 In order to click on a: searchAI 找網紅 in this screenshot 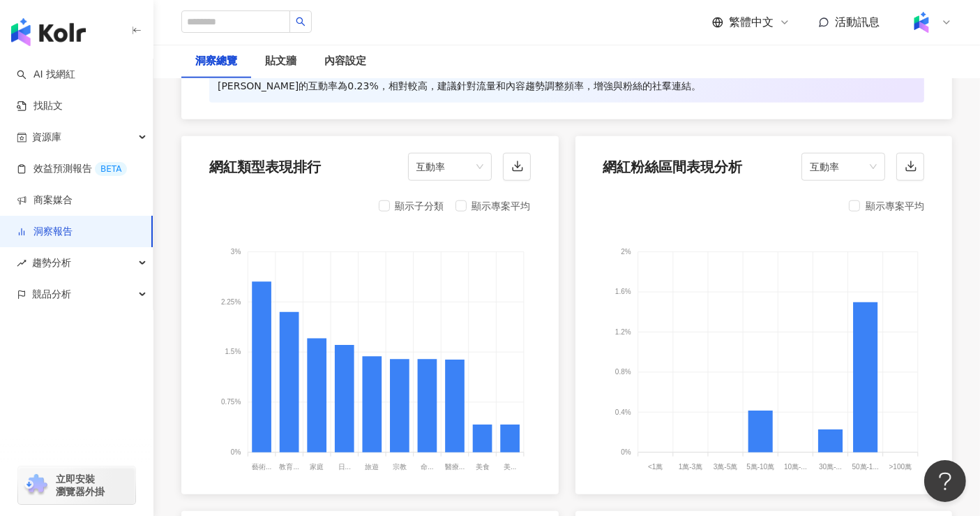, I will do `click(46, 74)`.